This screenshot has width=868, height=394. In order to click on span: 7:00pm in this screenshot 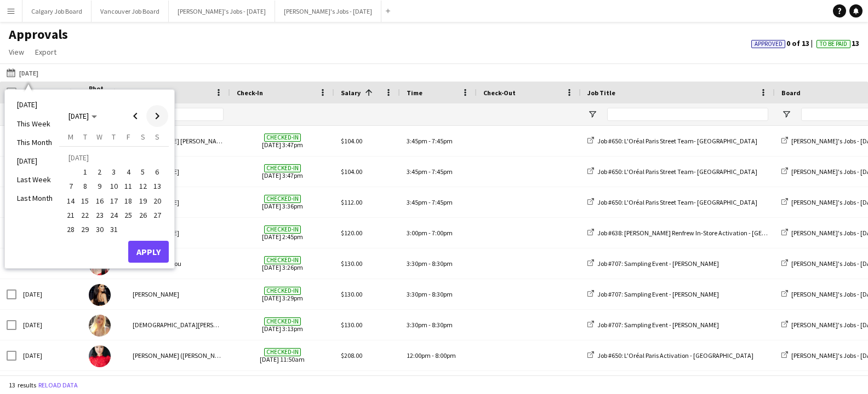, I will do `click(442, 232)`.